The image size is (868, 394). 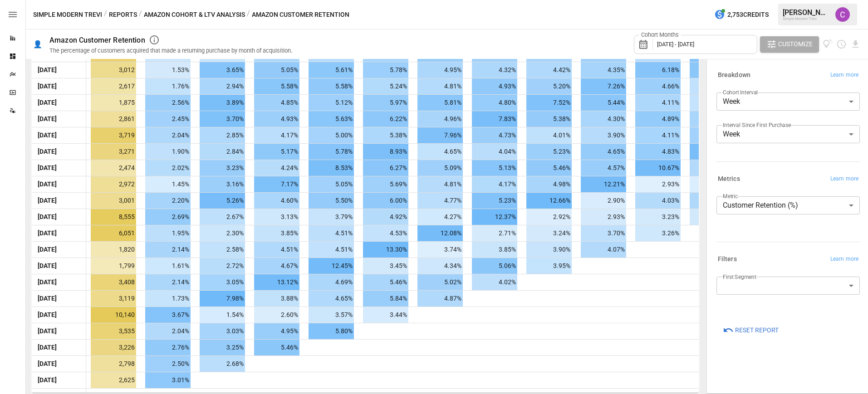 I want to click on span: 3.57%, so click(x=331, y=315).